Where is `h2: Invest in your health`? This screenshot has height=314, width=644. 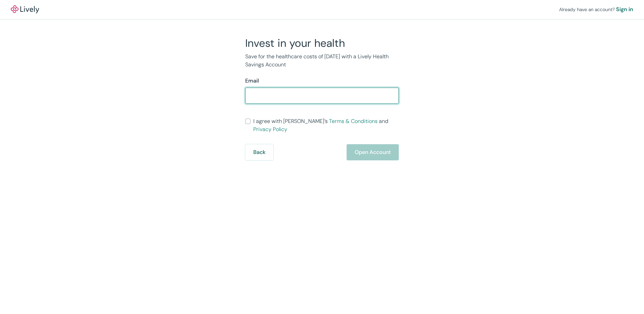
h2: Invest in your health is located at coordinates (322, 43).